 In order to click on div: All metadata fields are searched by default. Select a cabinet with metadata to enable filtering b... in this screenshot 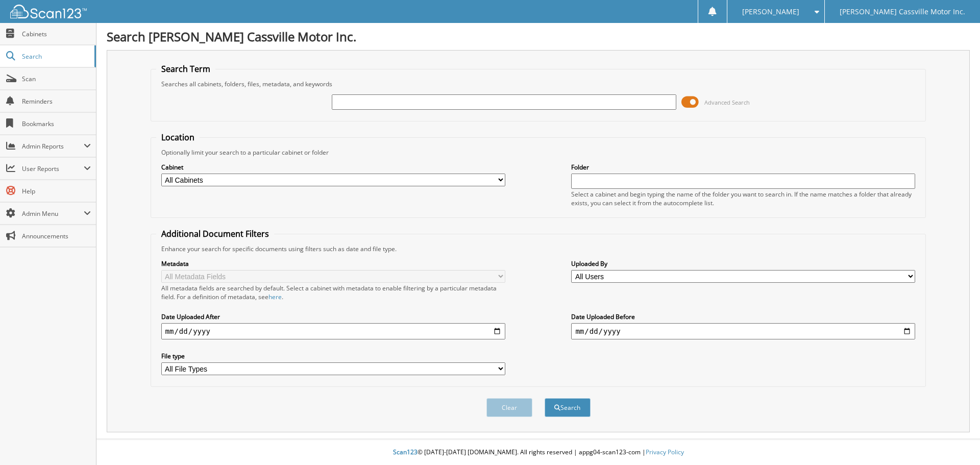, I will do `click(333, 293)`.